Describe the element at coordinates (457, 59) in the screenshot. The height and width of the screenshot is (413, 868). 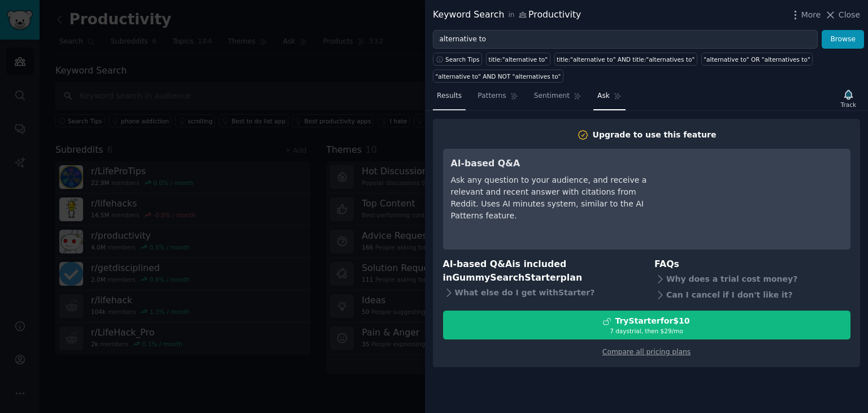
I see `button: Search Tips` at that location.